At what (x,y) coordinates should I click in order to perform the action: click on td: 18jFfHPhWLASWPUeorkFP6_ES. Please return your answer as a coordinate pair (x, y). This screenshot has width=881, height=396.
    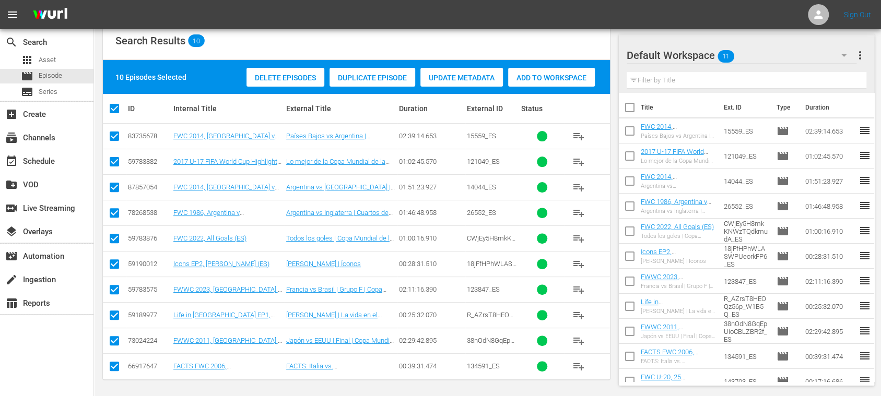
    Looking at the image, I should click on (746, 256).